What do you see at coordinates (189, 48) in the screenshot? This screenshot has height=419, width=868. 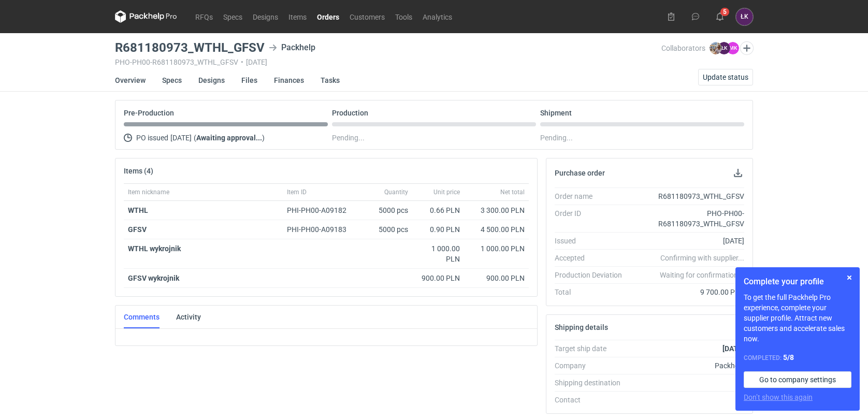 I see `h3: R681180973_WTHL_GFSV` at bounding box center [189, 48].